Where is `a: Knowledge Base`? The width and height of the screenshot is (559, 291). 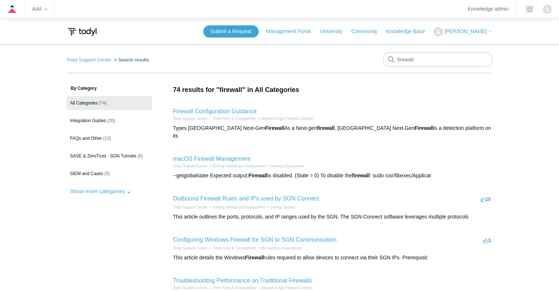
a: Knowledge Base is located at coordinates (409, 31).